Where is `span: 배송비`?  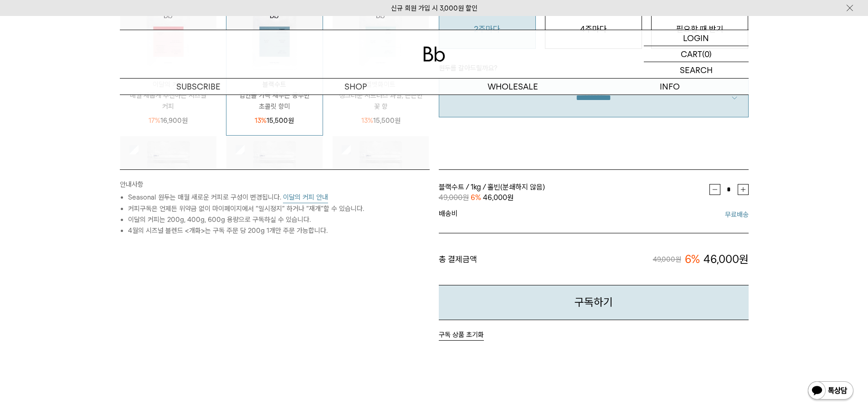 span: 배송비 is located at coordinates (516, 214).